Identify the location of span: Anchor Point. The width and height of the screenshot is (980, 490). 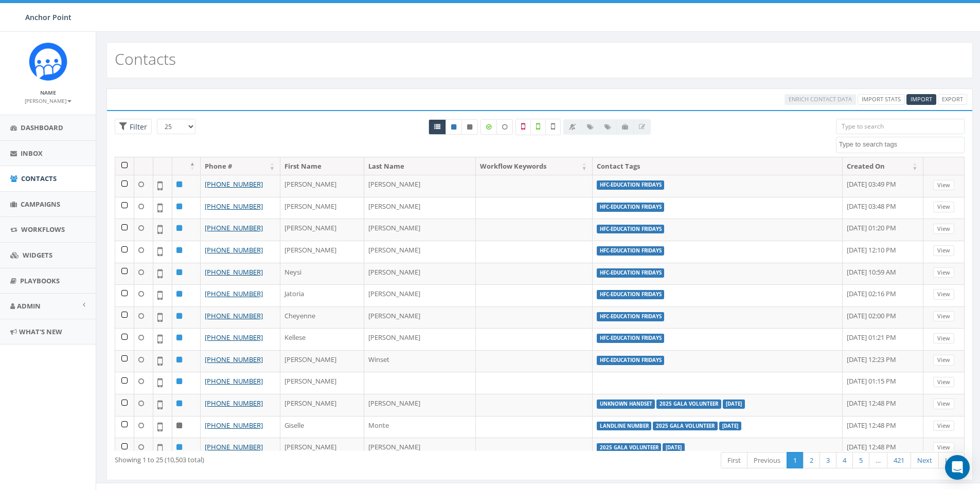
(49, 17).